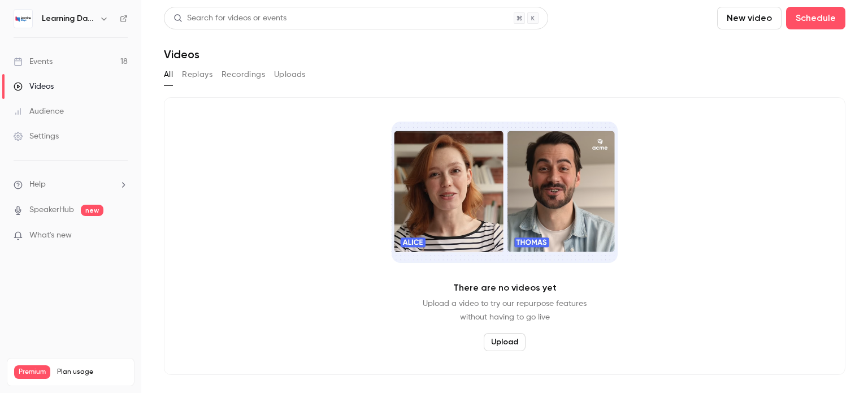 The image size is (868, 393). I want to click on li: help-dropdown-opener, so click(71, 184).